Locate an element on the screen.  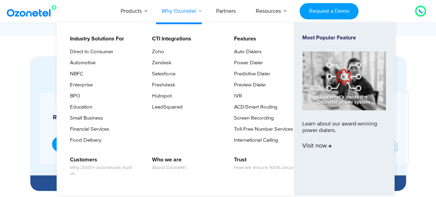
a: TrustHow we ensure 100% security is located at coordinates (265, 163).